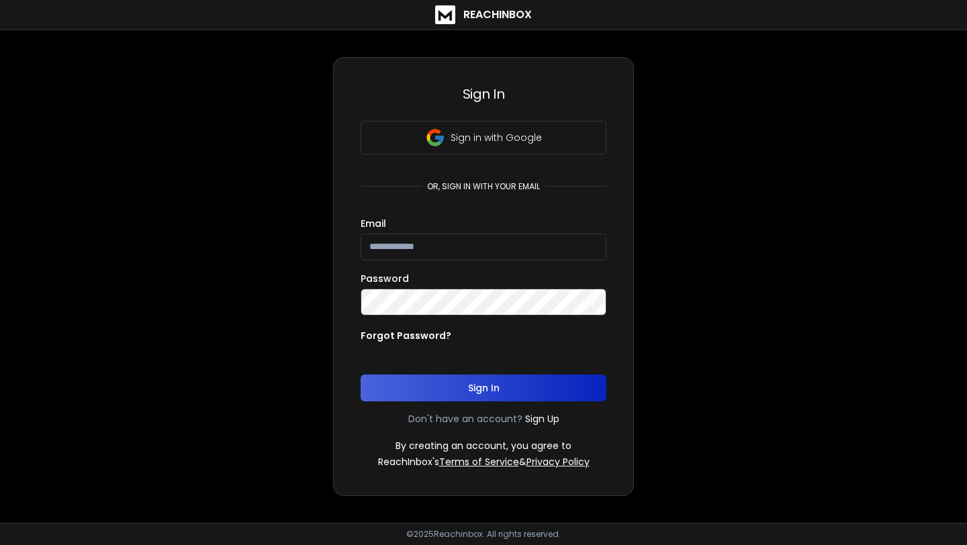 The width and height of the screenshot is (967, 545). Describe the element at coordinates (484, 138) in the screenshot. I see `button: Sign in with Google` at that location.